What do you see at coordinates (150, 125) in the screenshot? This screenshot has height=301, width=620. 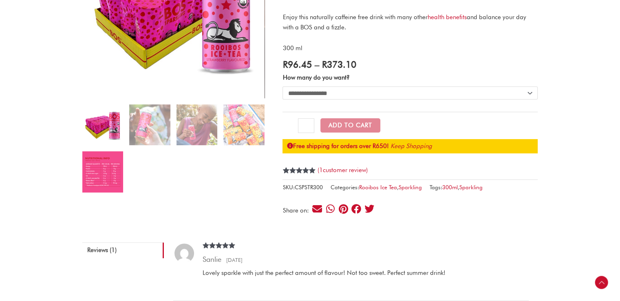 I see `img: Sparkling Strawberry Rooibos Ice Tea - Image 2` at bounding box center [150, 125].